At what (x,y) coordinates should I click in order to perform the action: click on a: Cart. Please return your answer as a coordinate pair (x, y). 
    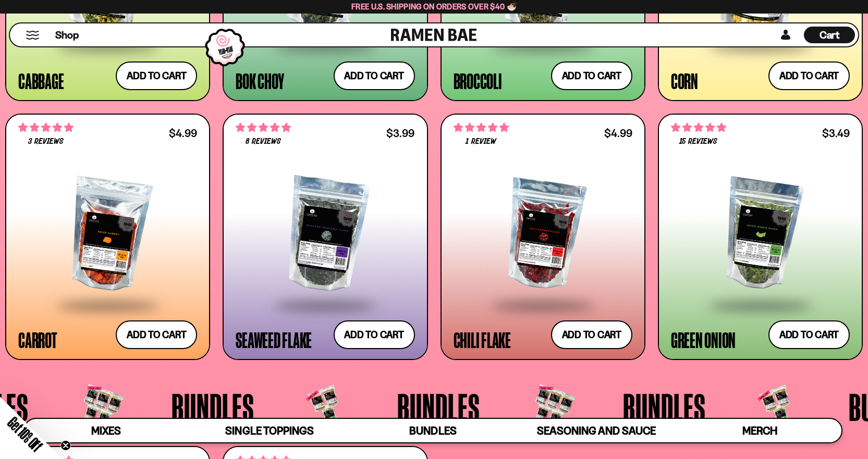
    Looking at the image, I should click on (830, 35).